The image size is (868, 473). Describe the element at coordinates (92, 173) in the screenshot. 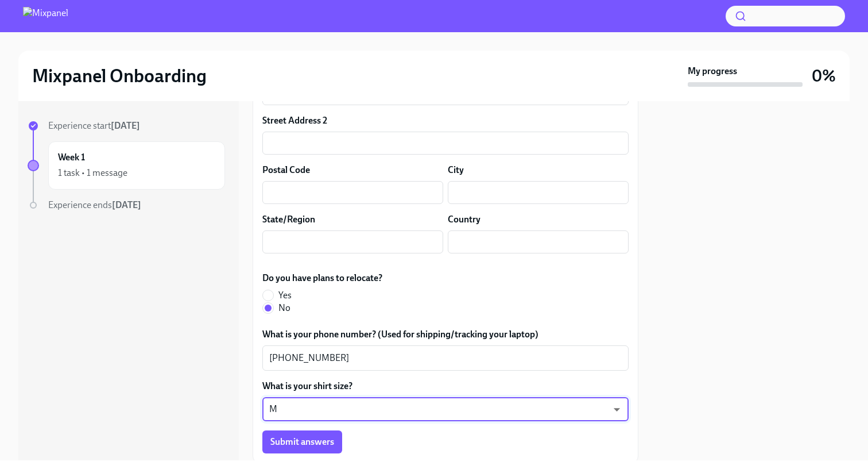

I see `div: 1 task • 1 message` at that location.